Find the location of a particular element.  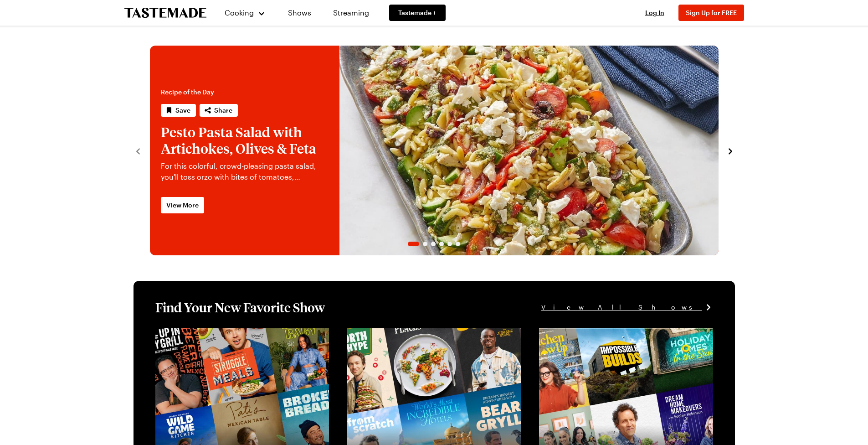

a: View All Shows is located at coordinates (627, 307).